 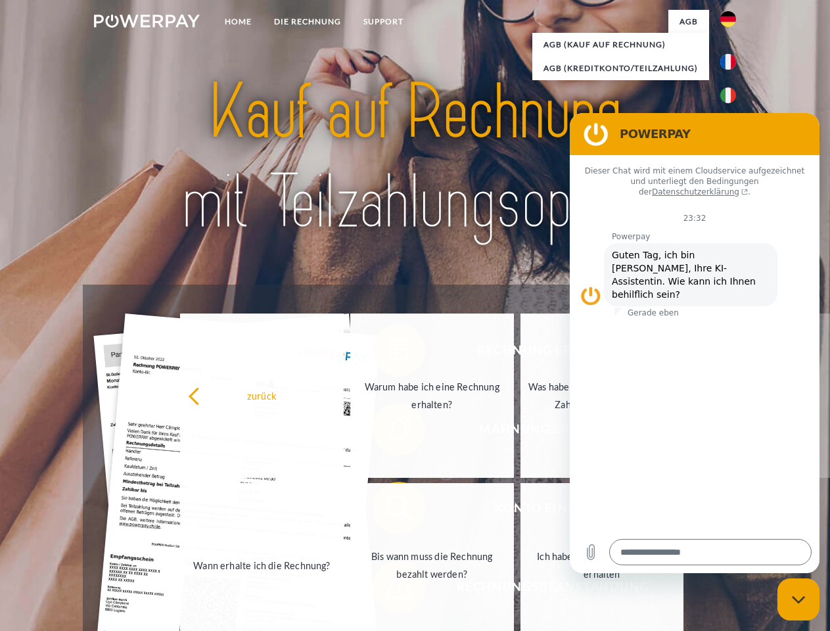 I want to click on div: Wann erhalte ich die Rechnung?, so click(x=261, y=564).